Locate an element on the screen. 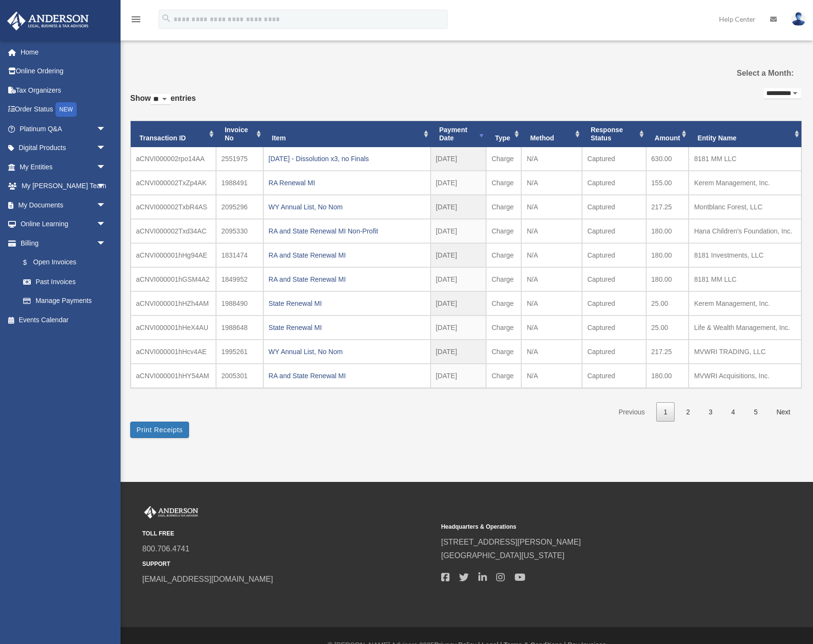 This screenshot has width=813, height=644. td: Montblanc Forest, LLC is located at coordinates (745, 207).